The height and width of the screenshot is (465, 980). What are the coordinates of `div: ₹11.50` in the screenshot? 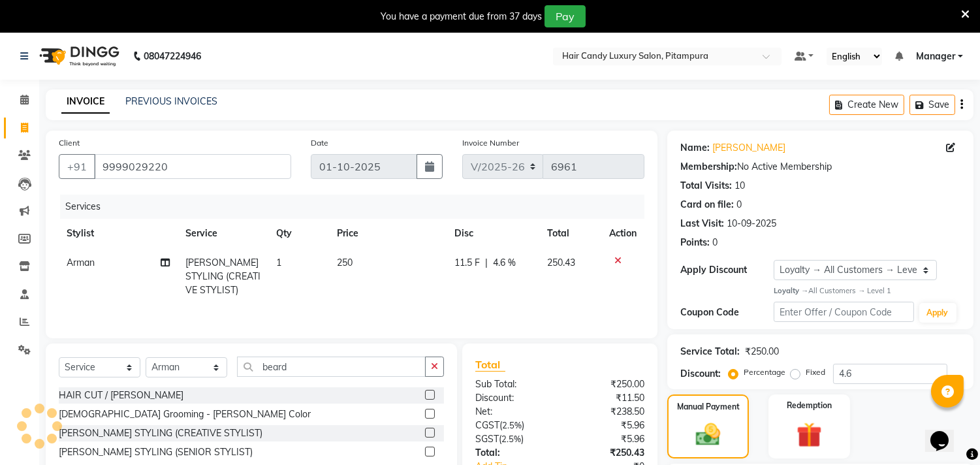 It's located at (607, 398).